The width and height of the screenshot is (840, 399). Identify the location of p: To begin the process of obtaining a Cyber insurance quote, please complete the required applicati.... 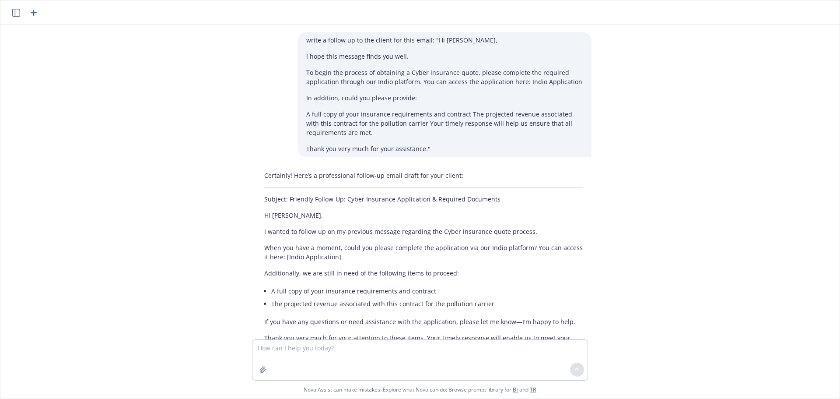
(445, 77).